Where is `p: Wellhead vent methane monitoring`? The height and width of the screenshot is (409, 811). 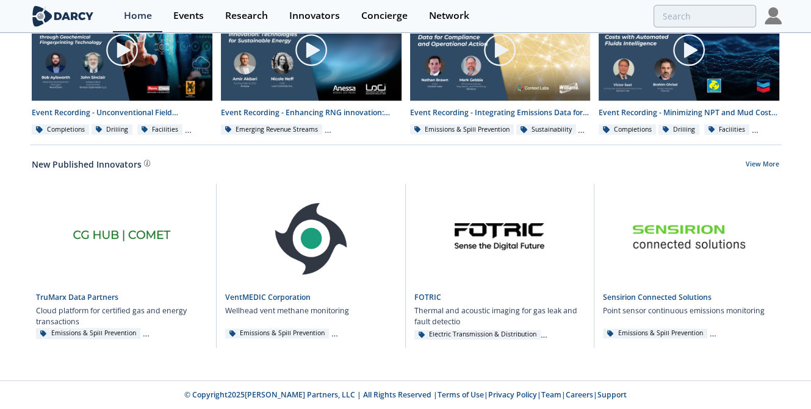
p: Wellhead vent methane monitoring is located at coordinates (287, 311).